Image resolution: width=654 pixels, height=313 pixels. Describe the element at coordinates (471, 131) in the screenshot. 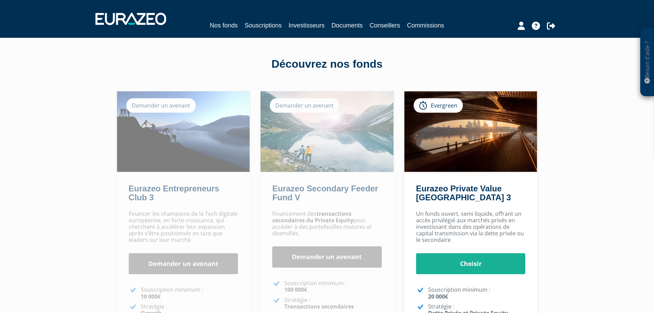

I see `img: Eurazeo Private Value Europe 3` at that location.